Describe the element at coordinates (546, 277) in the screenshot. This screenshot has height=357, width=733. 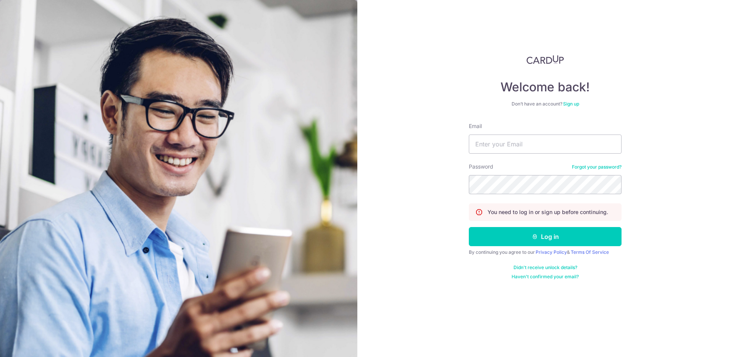
I see `a: Haven't confirmed your email?` at that location.